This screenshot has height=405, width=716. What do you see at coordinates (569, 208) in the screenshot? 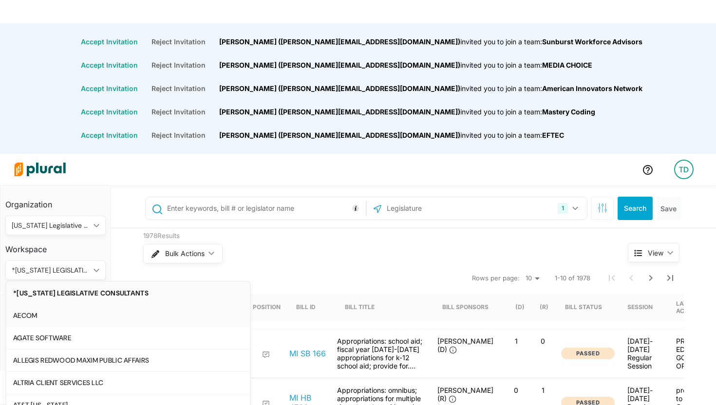
I see `button: 1` at bounding box center [569, 208].